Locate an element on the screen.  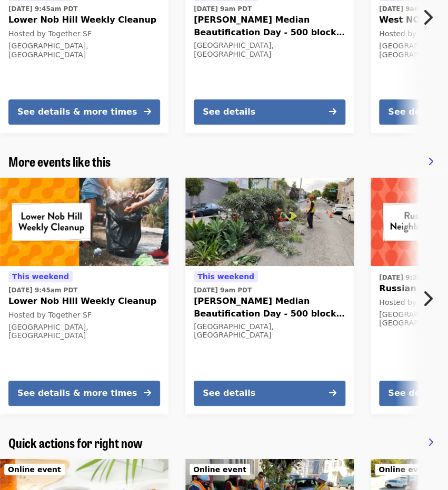
a: More events like this is located at coordinates (59, 162).